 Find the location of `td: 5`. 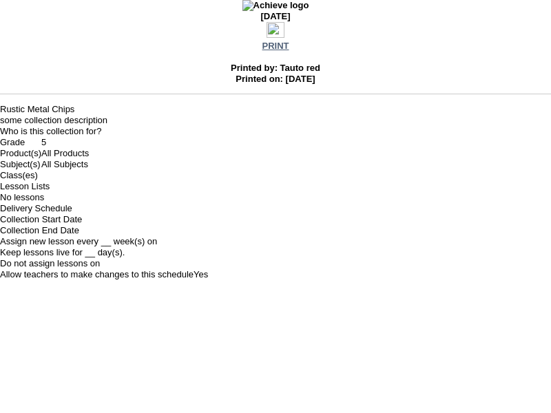

td: 5 is located at coordinates (65, 142).